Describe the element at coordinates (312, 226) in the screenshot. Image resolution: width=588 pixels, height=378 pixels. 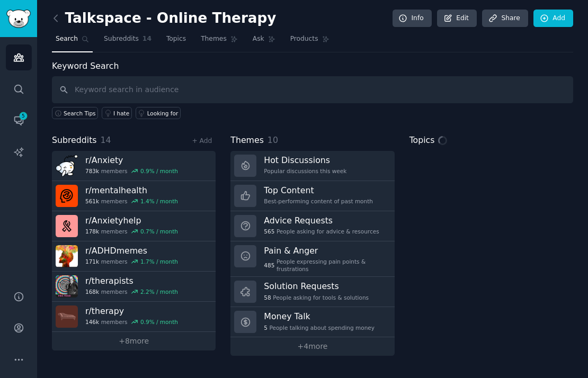
I see `a: Advice Requests565People asking for advice & resources` at that location.